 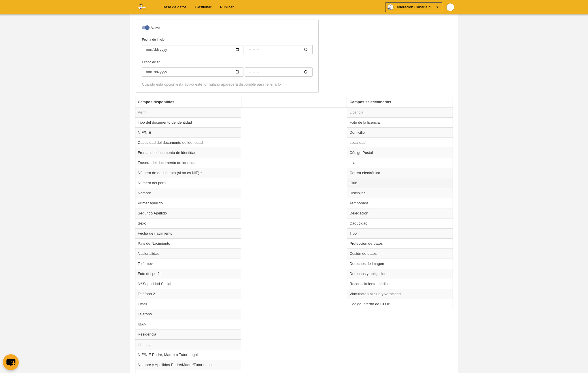 What do you see at coordinates (400, 274) in the screenshot?
I see `td: Derechos y obligaciones` at bounding box center [400, 274].